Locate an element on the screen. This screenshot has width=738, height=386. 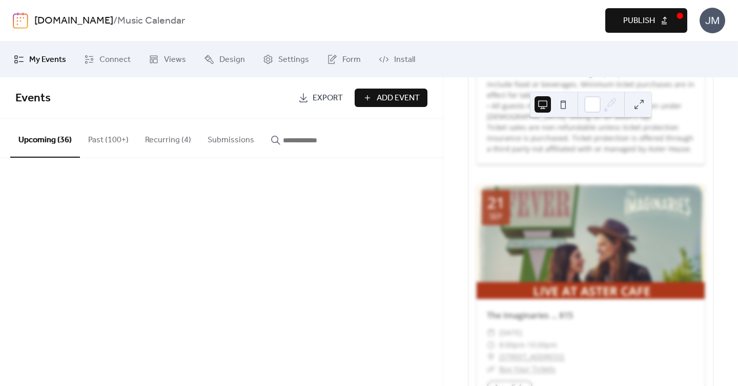
button: Upcoming (36) is located at coordinates (45, 138).